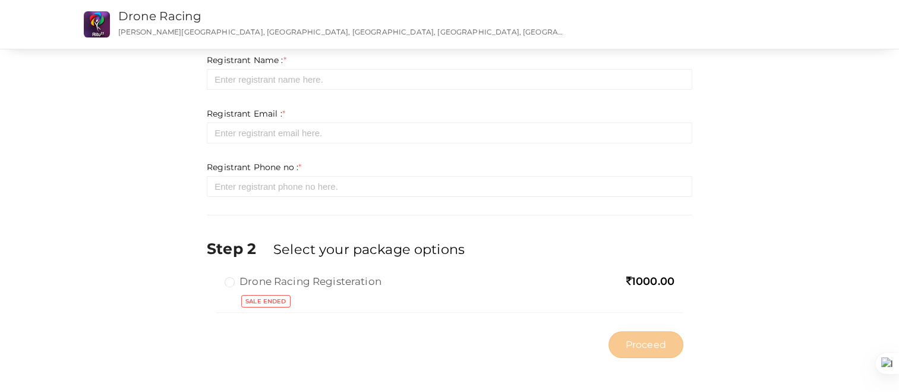 This screenshot has height=392, width=899. I want to click on span: Proceed, so click(646, 344).